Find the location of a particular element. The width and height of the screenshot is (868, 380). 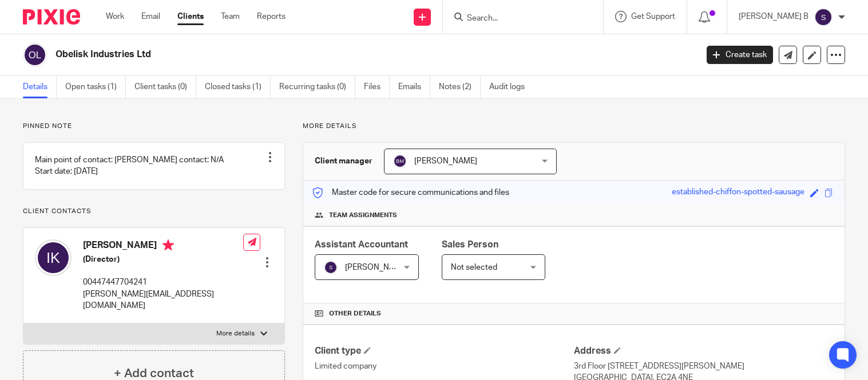

h5: (Director) is located at coordinates (163, 260).